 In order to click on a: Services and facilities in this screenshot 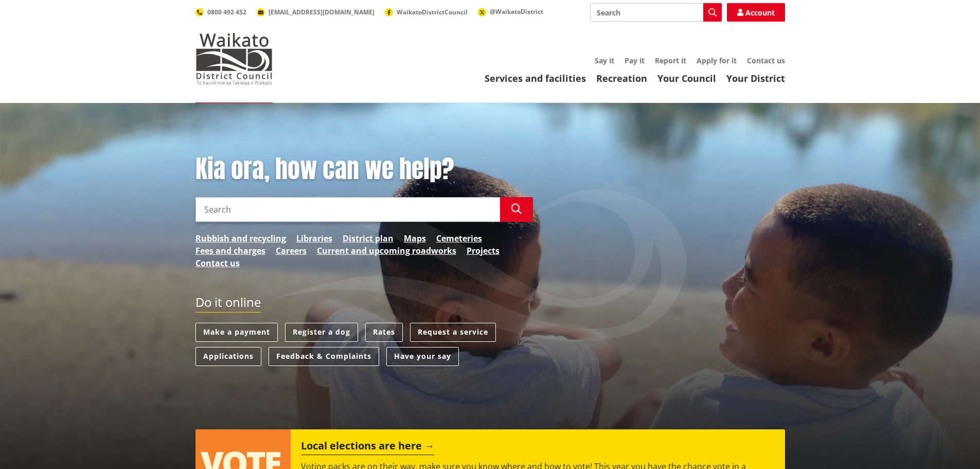, I will do `click(535, 78)`.